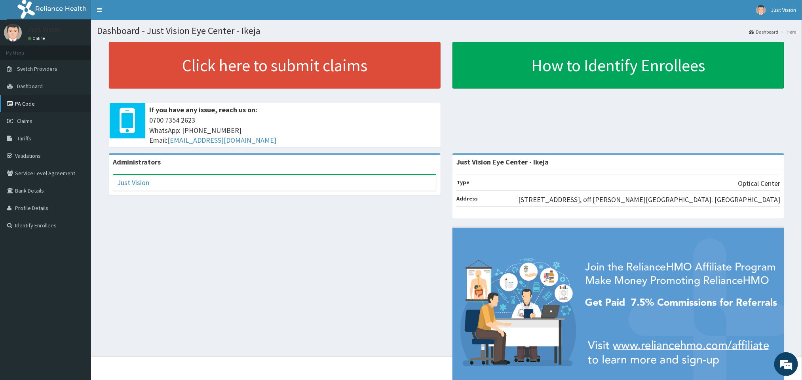 This screenshot has width=802, height=380. Describe the element at coordinates (467, 199) in the screenshot. I see `b: Address` at that location.